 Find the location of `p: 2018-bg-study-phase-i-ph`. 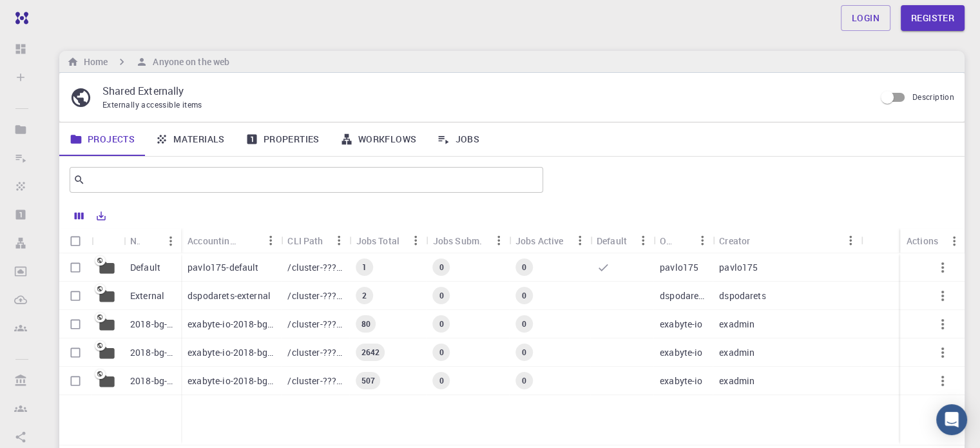

p: 2018-bg-study-phase-i-ph is located at coordinates (152, 324).